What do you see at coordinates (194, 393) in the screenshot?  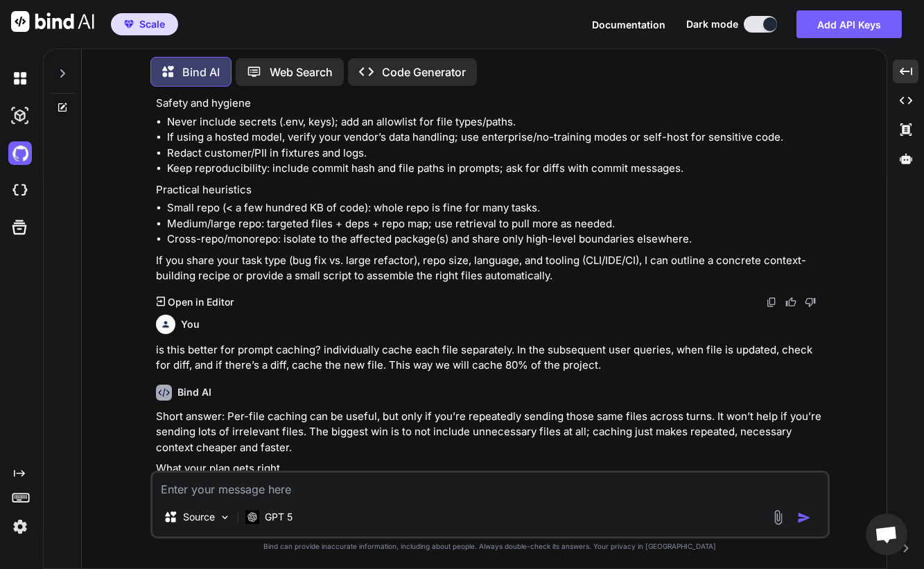 I see `h6: Bind AI` at bounding box center [194, 393].